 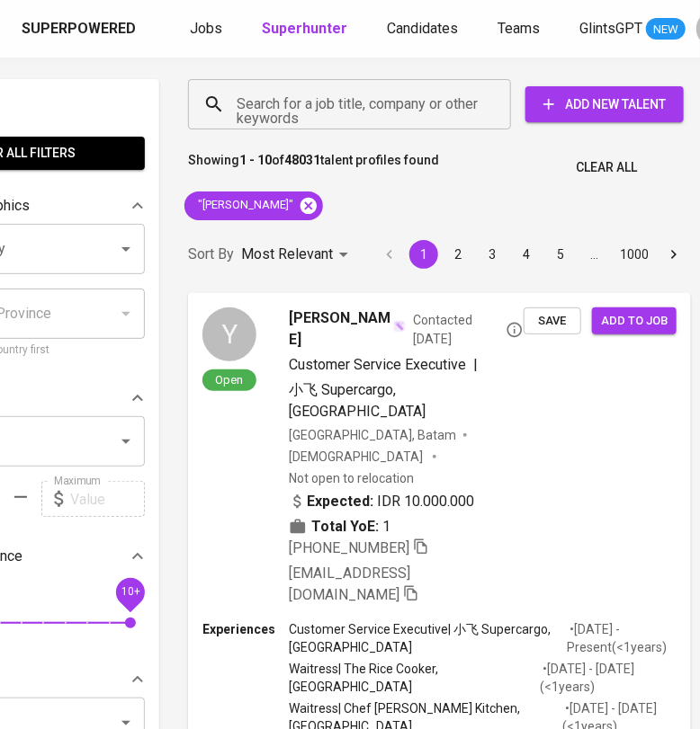 I want to click on button: page 1, so click(x=424, y=255).